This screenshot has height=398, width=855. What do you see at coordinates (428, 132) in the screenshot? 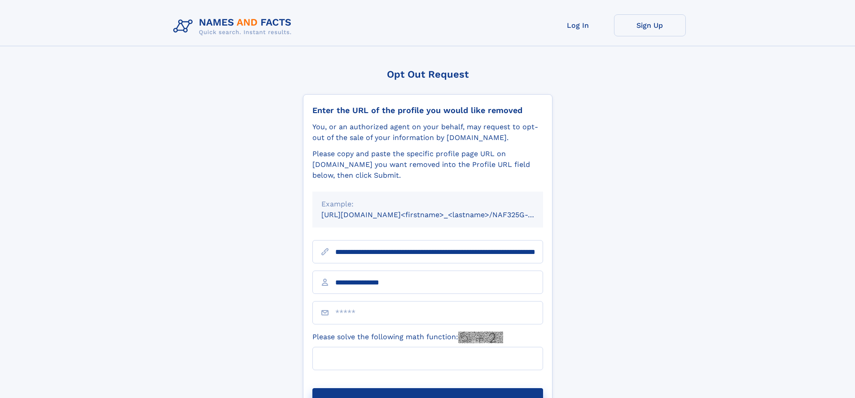
I see `div: You, or an authorized agent on your behalf, may request to opt-out of the sale of your informatio...` at bounding box center [428, 132].